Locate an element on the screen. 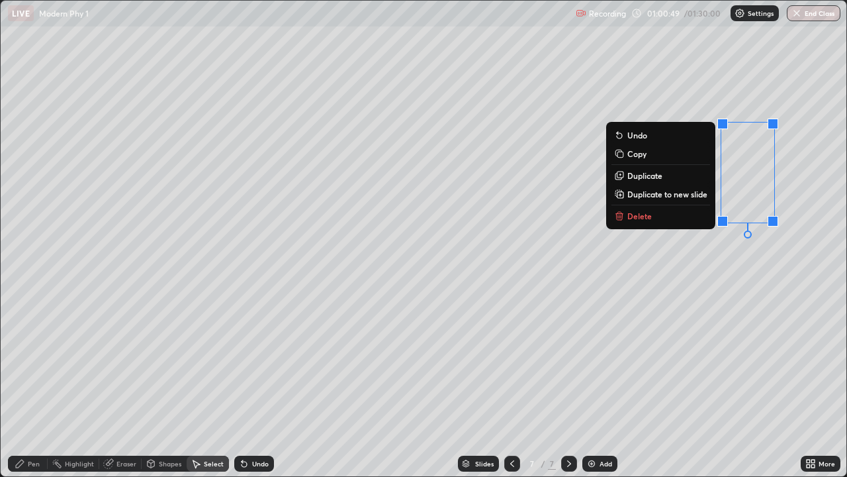 The image size is (847, 477). div: Highlight is located at coordinates (79, 463).